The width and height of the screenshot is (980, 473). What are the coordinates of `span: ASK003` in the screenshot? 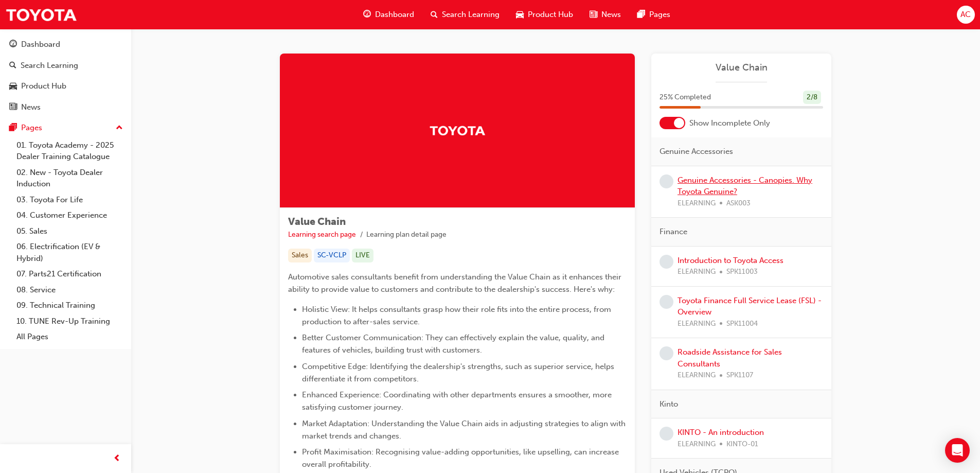 It's located at (738, 204).